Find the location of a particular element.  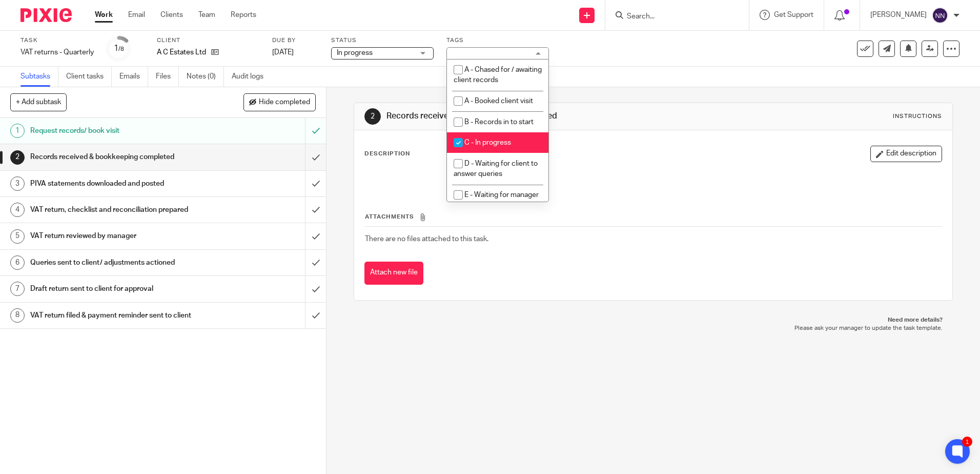

a: Clients is located at coordinates (172, 15).